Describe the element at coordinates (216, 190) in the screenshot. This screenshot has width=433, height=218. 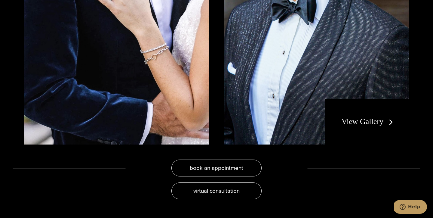
I see `span: virtual consultation` at that location.